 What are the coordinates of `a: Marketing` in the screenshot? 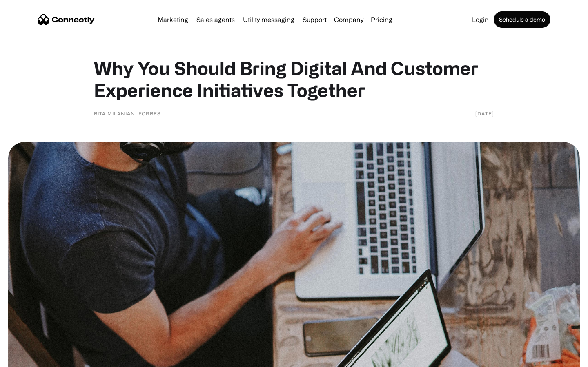 It's located at (173, 19).